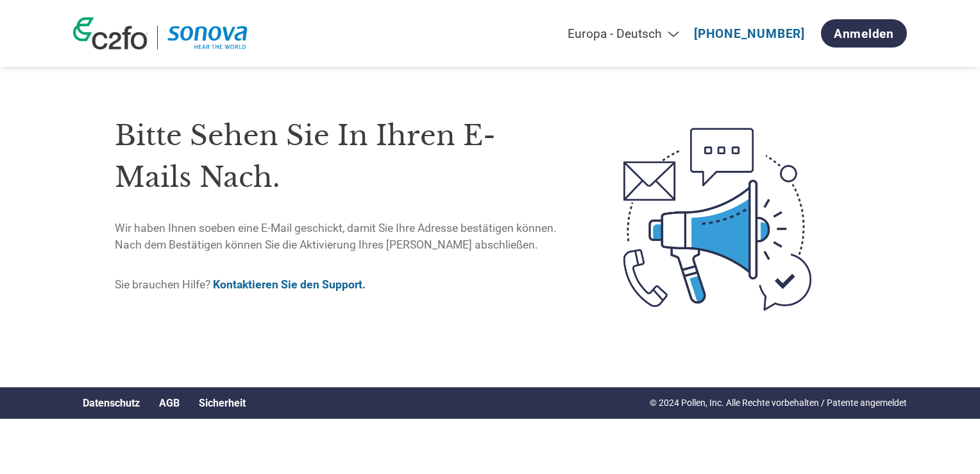 The width and height of the screenshot is (980, 474). What do you see at coordinates (778, 402) in the screenshot?
I see `p: © 2024 Pollen, Inc. Alle Rechte vorbehalten / Patente angemeldet` at bounding box center [778, 402].